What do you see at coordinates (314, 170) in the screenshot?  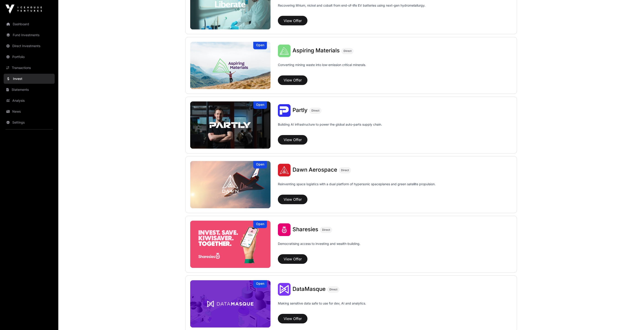 I see `a: Dawn Aerospace` at bounding box center [314, 170].